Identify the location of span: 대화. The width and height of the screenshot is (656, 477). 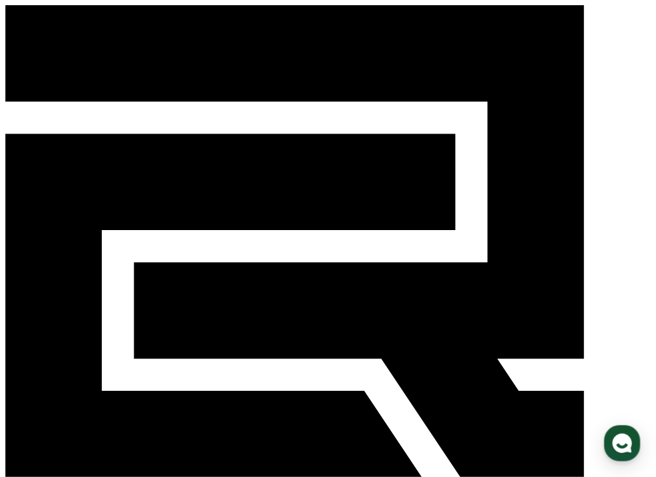
(126, 395).